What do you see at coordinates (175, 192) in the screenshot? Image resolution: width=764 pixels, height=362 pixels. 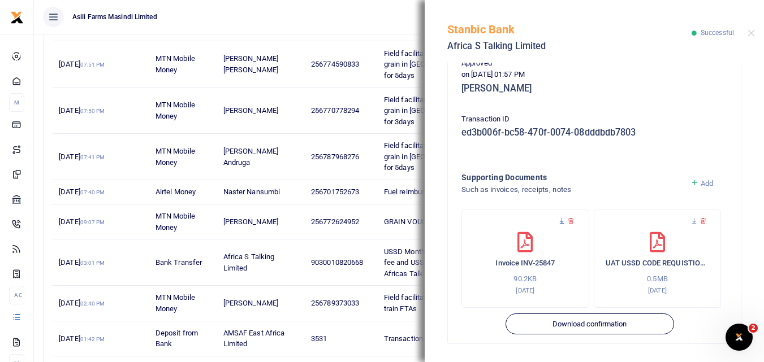 I see `span: Airtel Money` at bounding box center [175, 192].